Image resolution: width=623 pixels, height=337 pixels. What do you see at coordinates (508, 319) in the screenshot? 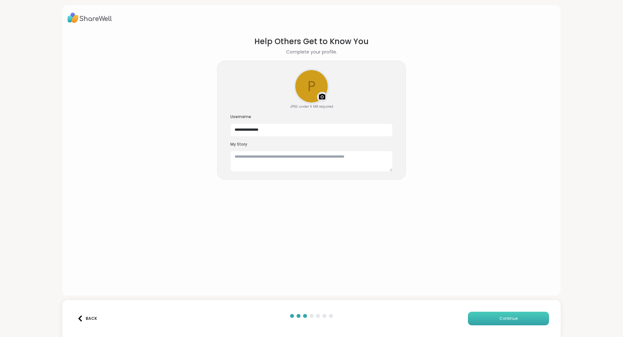
I see `span: Continue` at bounding box center [508, 319].